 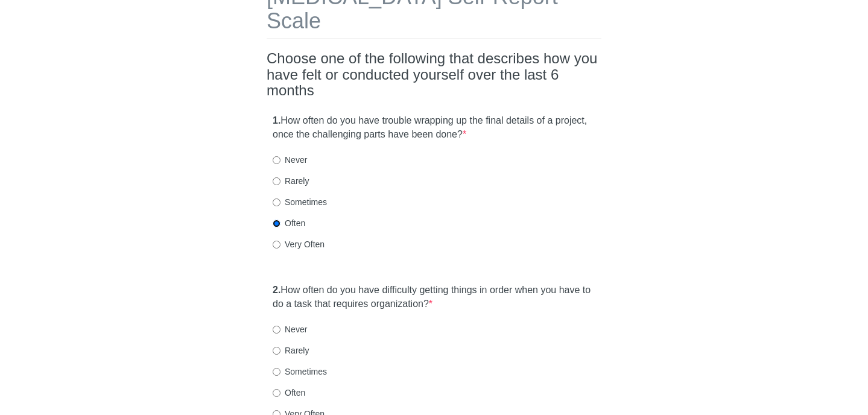 I want to click on input: Very Often, so click(x=276, y=244).